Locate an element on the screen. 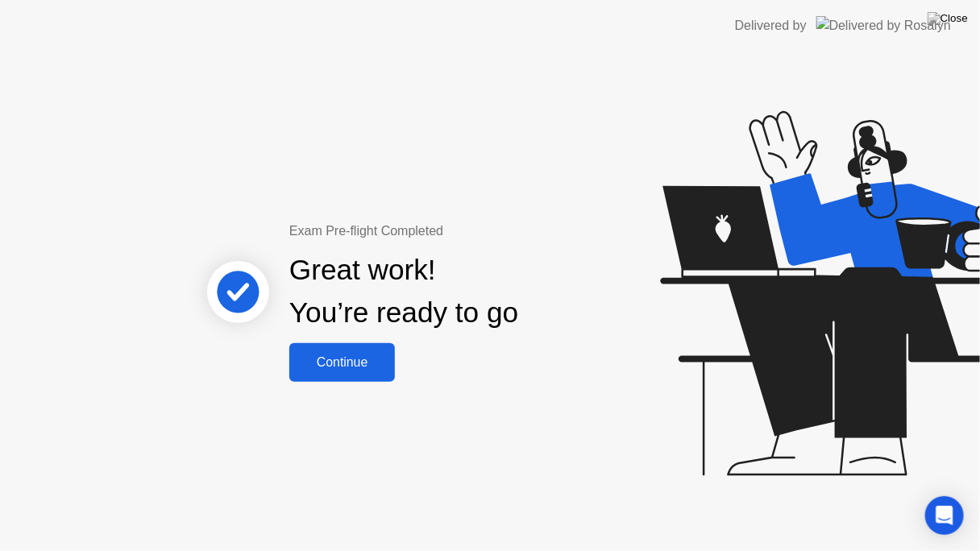 The width and height of the screenshot is (980, 551). img: Delivered by Rosalyn is located at coordinates (883, 25).